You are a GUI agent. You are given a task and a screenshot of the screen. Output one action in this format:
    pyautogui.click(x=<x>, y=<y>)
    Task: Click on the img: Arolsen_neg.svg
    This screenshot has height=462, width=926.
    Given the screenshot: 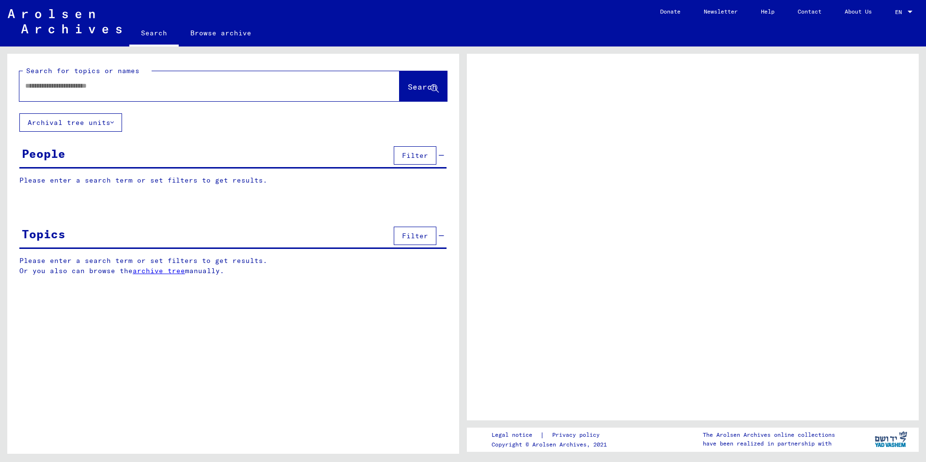 What is the action you would take?
    pyautogui.click(x=64, y=21)
    